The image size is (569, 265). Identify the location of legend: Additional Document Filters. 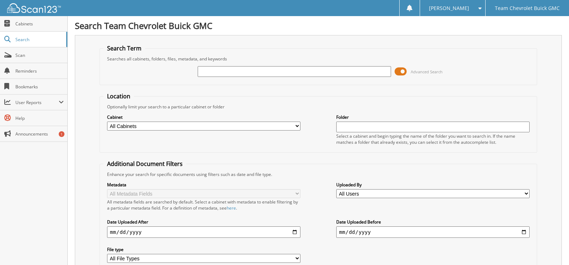
(145, 164).